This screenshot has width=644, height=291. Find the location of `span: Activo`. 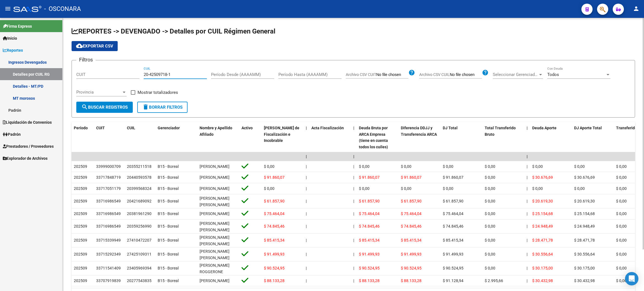

span: Activo is located at coordinates (247, 128).